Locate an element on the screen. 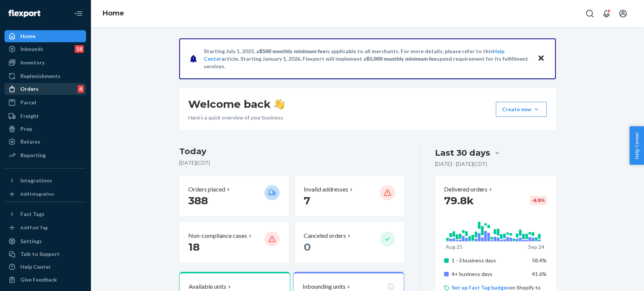 Image resolution: width=644 pixels, height=291 pixels. a: Replenishments is located at coordinates (45, 76).